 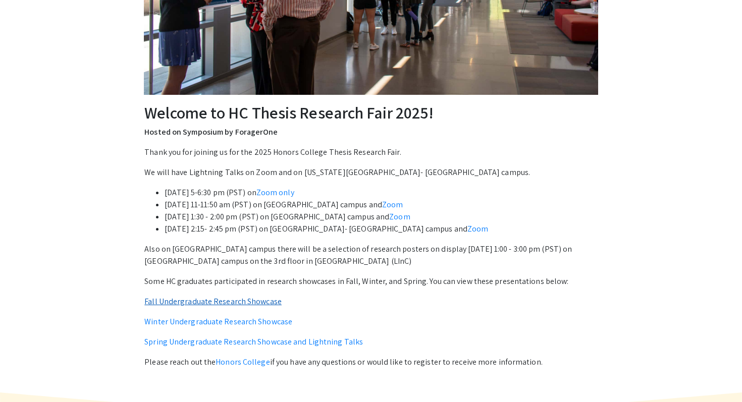 What do you see at coordinates (275, 192) in the screenshot?
I see `a: Zoom only` at bounding box center [275, 192].